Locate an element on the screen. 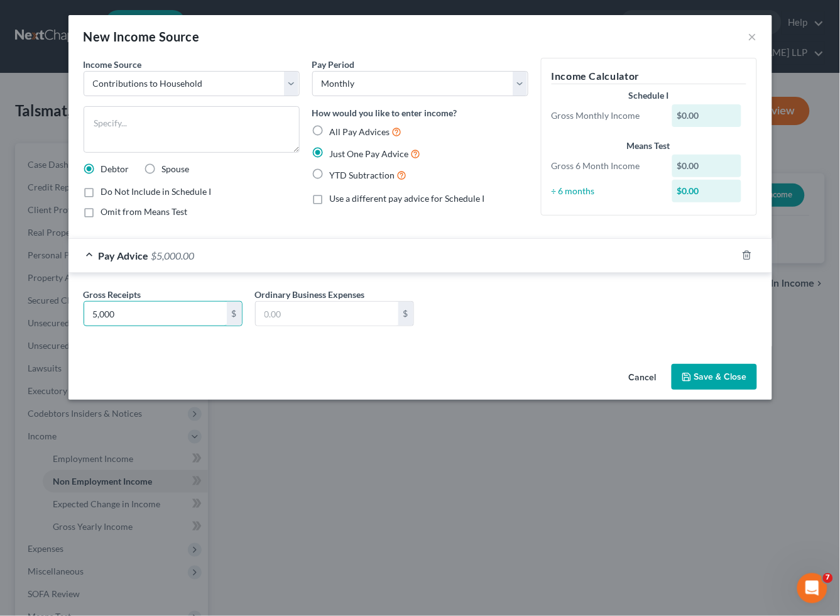 This screenshot has height=616, width=840. label: How would you like to enter income? is located at coordinates (385, 112).